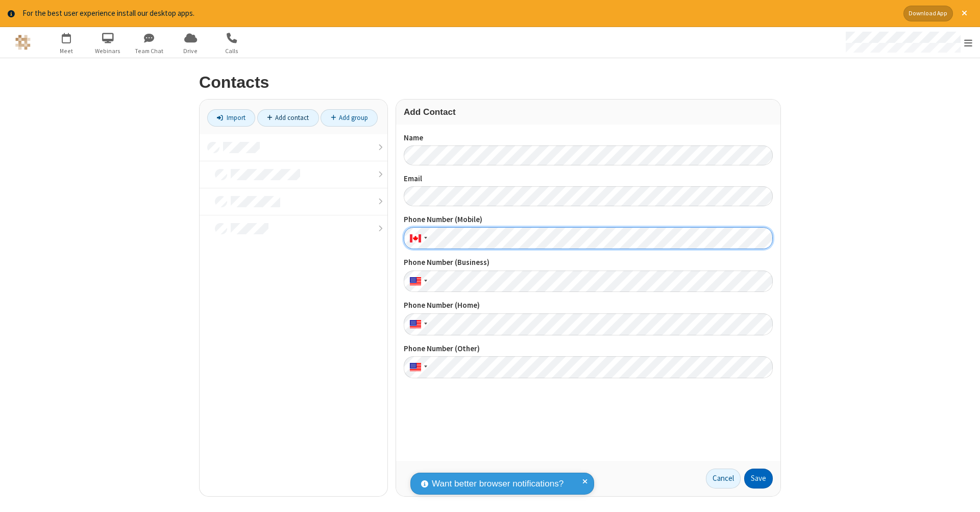 This screenshot has height=512, width=980. I want to click on a: Cancel, so click(723, 479).